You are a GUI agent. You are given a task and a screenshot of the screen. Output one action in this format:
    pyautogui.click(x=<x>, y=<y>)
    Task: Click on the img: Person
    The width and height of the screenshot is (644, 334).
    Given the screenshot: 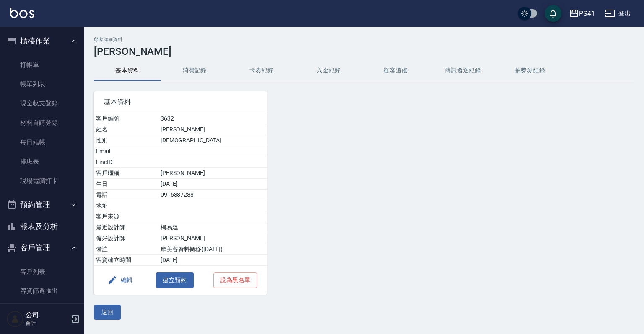 What is the action you would take?
    pyautogui.click(x=15, y=319)
    